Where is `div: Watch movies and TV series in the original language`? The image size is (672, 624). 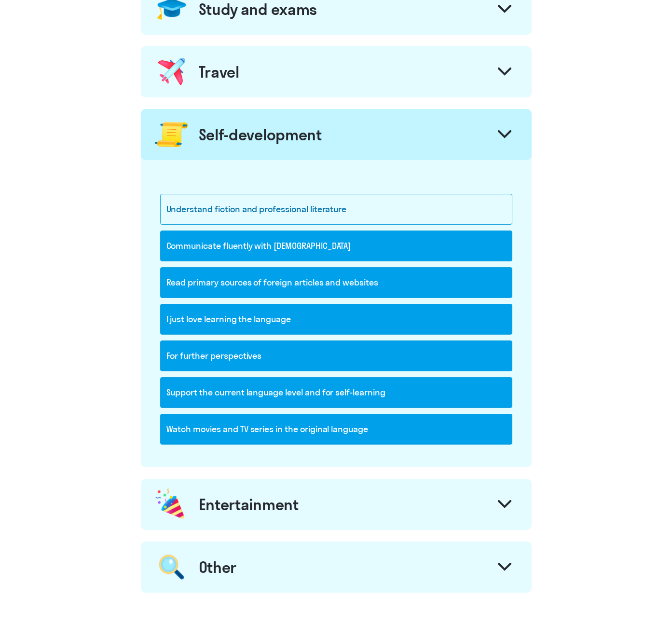 div: Watch movies and TV series in the original language is located at coordinates (336, 429).